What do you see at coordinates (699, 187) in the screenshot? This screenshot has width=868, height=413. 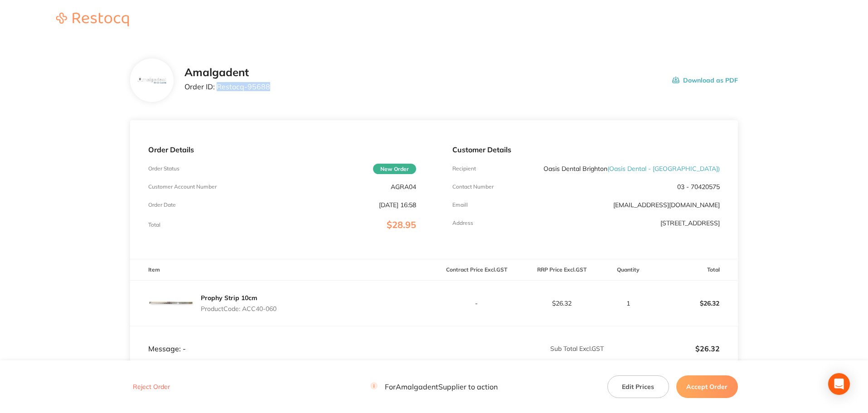 I see `p: 03 - 70420575` at bounding box center [699, 187].